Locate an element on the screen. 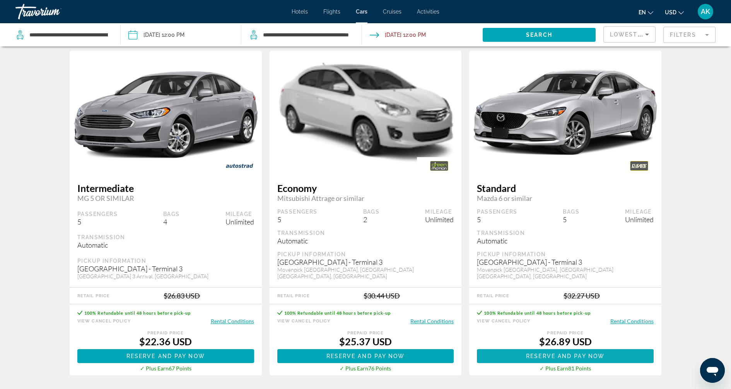 The image size is (731, 389). a: Hotels is located at coordinates (300, 12).